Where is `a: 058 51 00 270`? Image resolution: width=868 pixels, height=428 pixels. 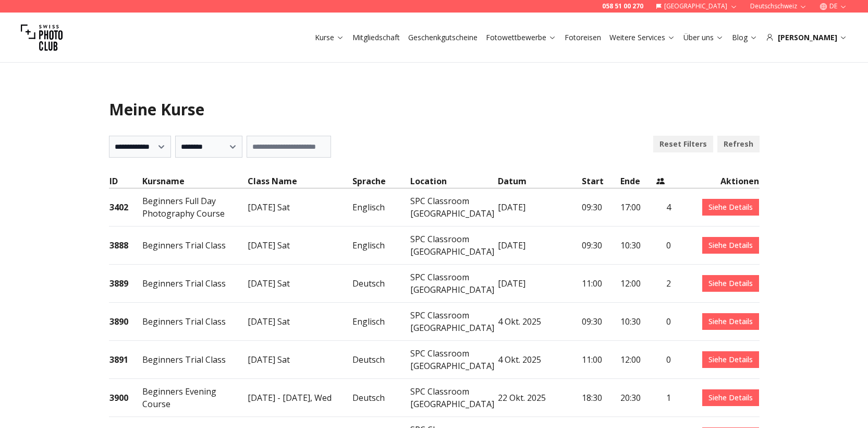 a: 058 51 00 270 is located at coordinates (622, 6).